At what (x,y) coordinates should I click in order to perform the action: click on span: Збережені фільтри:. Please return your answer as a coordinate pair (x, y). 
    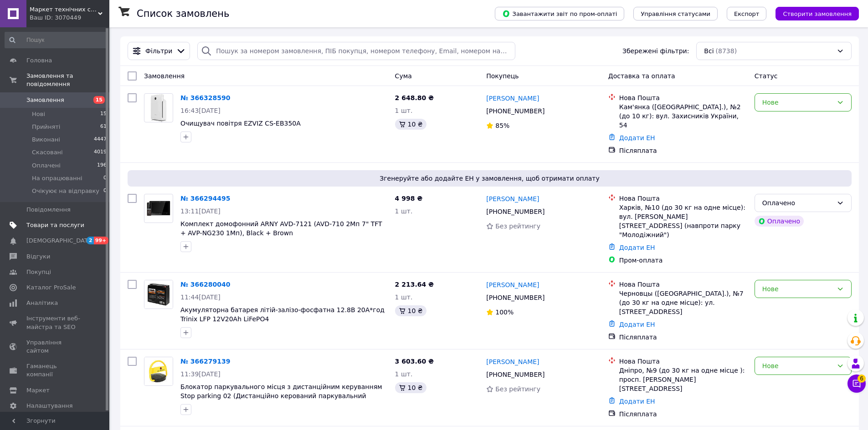
    Looking at the image, I should click on (655, 51).